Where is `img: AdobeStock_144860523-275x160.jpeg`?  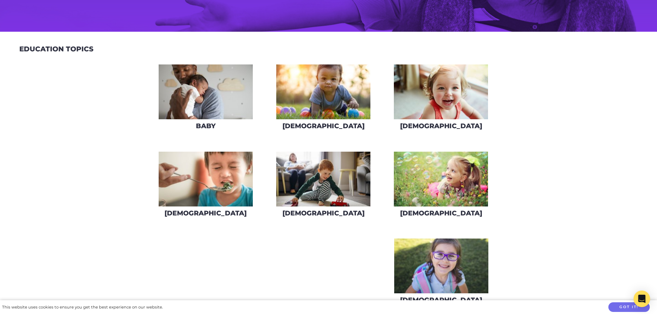 img: AdobeStock_144860523-275x160.jpeg is located at coordinates (205, 92).